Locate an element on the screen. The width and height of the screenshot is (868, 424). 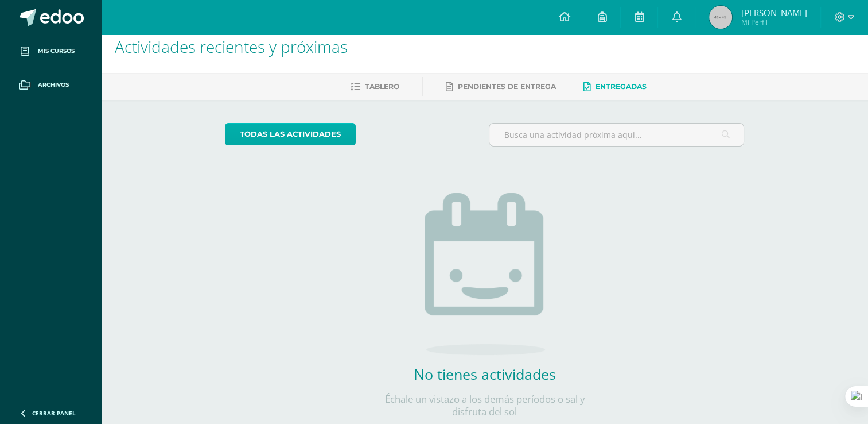
a: Pendientes de entrega is located at coordinates (501, 86).